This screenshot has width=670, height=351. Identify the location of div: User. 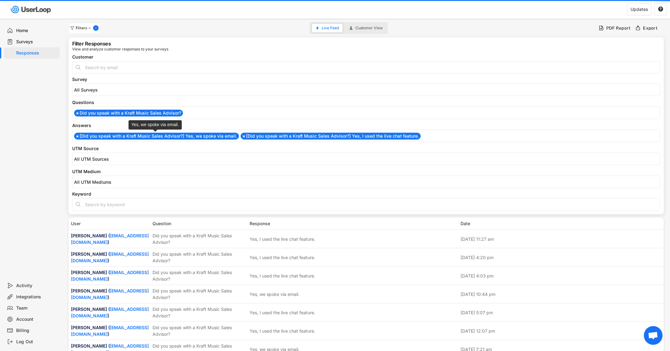
(110, 223).